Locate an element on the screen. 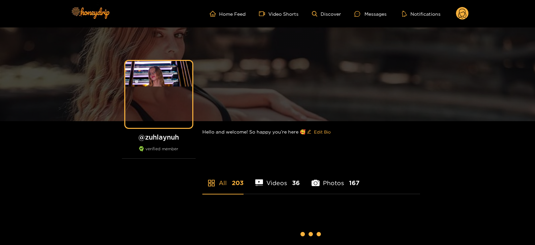  div: Messages is located at coordinates (370, 14).